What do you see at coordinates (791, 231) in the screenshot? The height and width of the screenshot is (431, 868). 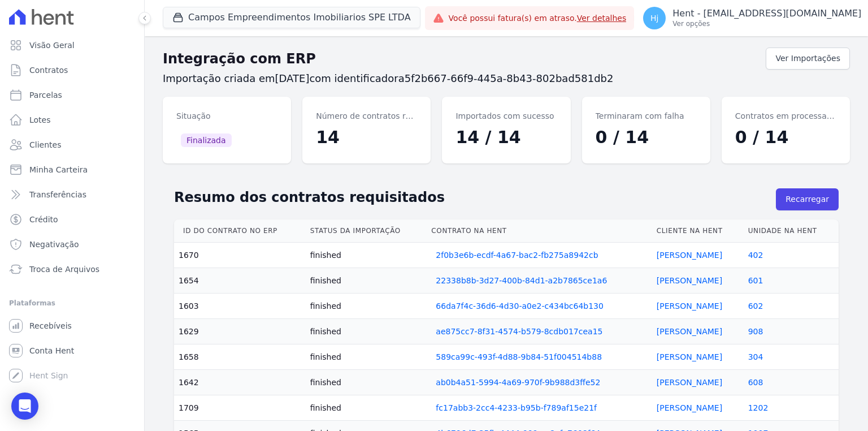 I see `th: Unidade na Hent` at bounding box center [791, 231].